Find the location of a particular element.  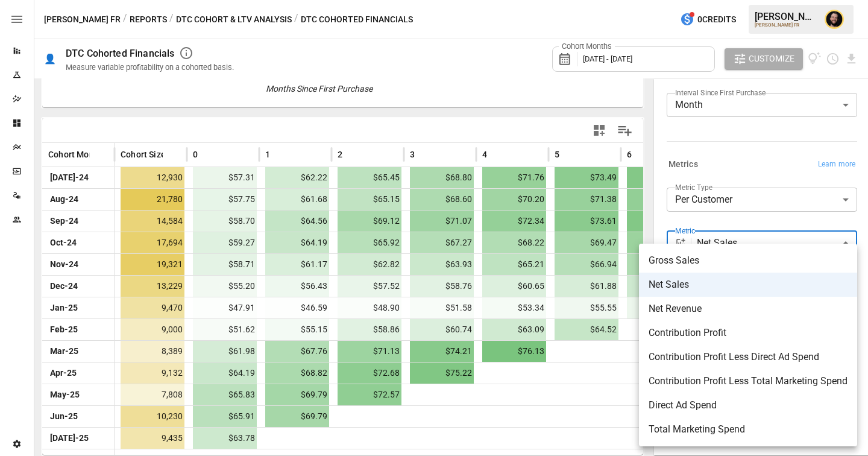

span: Total Marketing Spend is located at coordinates (749, 429).